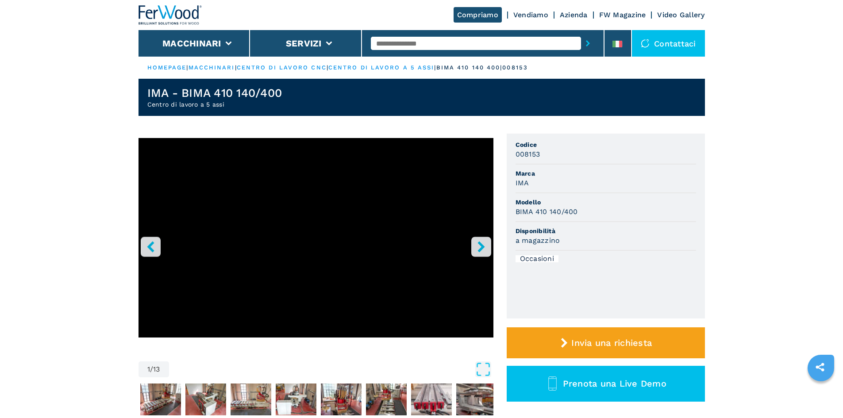 The height and width of the screenshot is (418, 843). What do you see at coordinates (537, 259) in the screenshot?
I see `div: Occasioni` at bounding box center [537, 259].